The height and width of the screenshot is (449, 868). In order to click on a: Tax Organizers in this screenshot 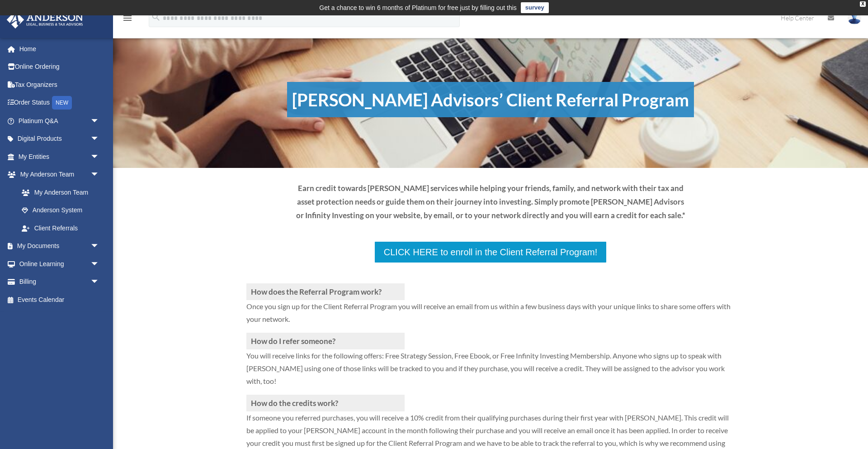, I will do `click(59, 84)`.